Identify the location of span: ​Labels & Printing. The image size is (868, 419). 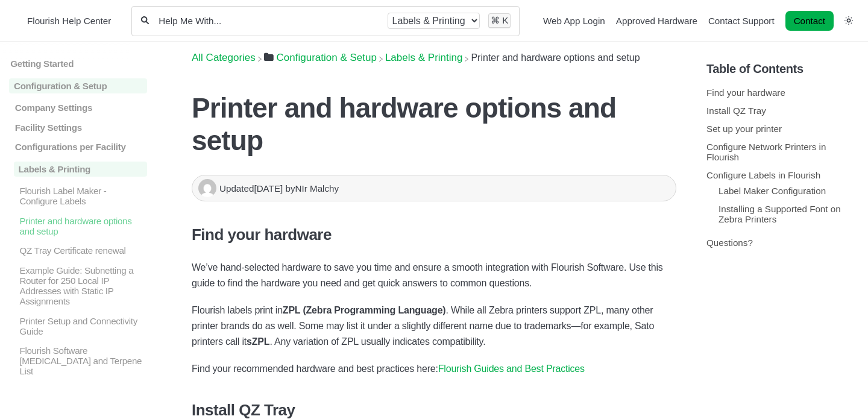
(423, 58).